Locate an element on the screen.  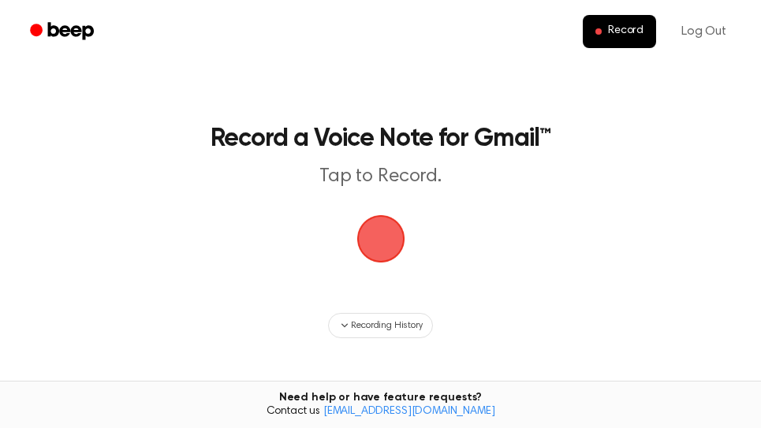
span: Record is located at coordinates (626, 32).